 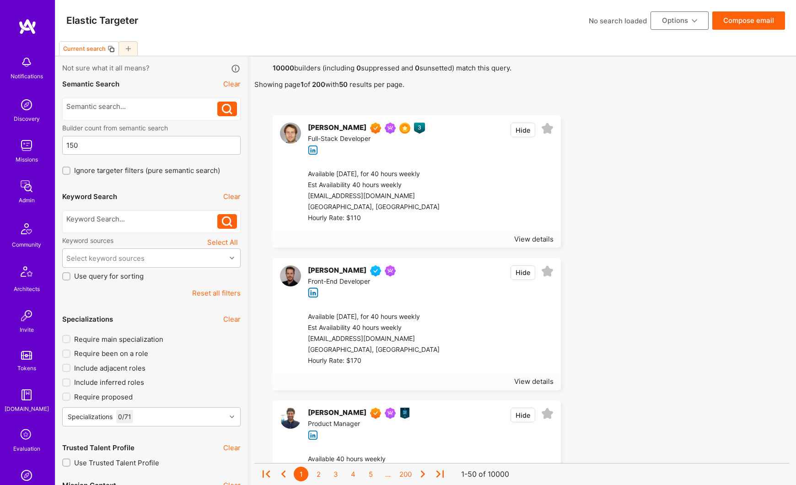 What do you see at coordinates (105, 258) in the screenshot?
I see `div: Select keyword sources` at bounding box center [105, 258].